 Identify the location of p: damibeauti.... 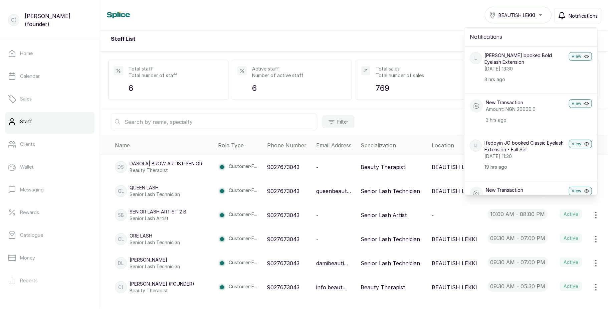
(332, 263).